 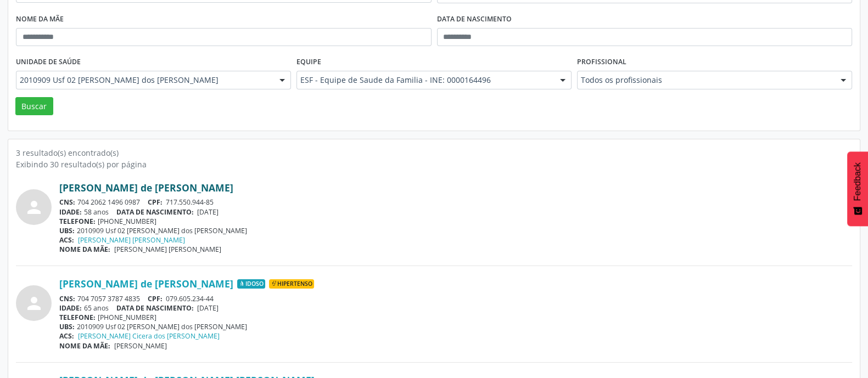 What do you see at coordinates (705, 80) in the screenshot?
I see `span: Todos os profissionais` at bounding box center [705, 80].